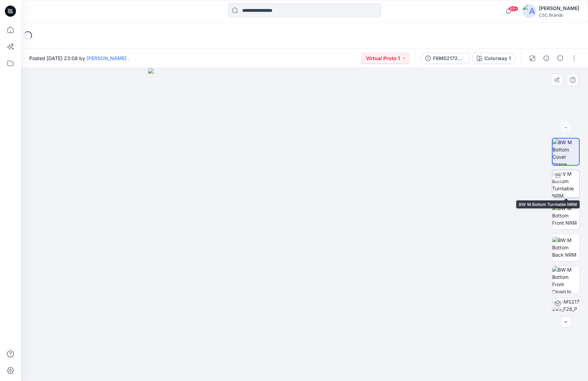  Describe the element at coordinates (498, 58) in the screenshot. I see `div: Colorway 1` at that location.